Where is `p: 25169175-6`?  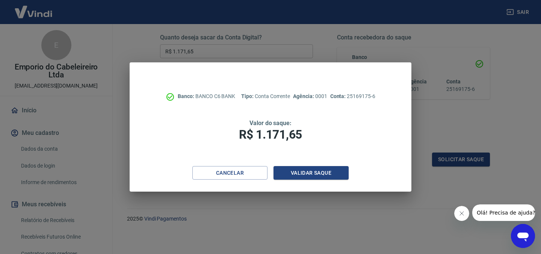
p: 25169175-6 is located at coordinates (353, 96).